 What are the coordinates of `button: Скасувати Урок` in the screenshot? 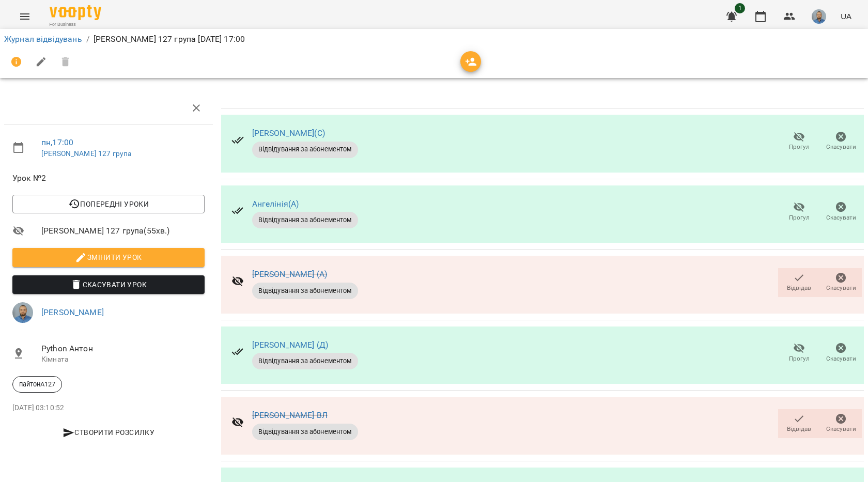 It's located at (109, 285).